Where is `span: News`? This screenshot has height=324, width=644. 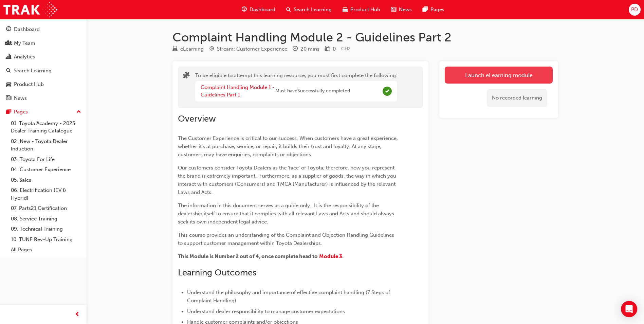
span: News is located at coordinates (406, 9).